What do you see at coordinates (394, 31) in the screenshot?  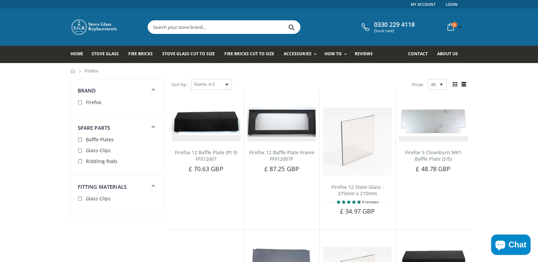 I see `span: (local rate)` at bounding box center [394, 31].